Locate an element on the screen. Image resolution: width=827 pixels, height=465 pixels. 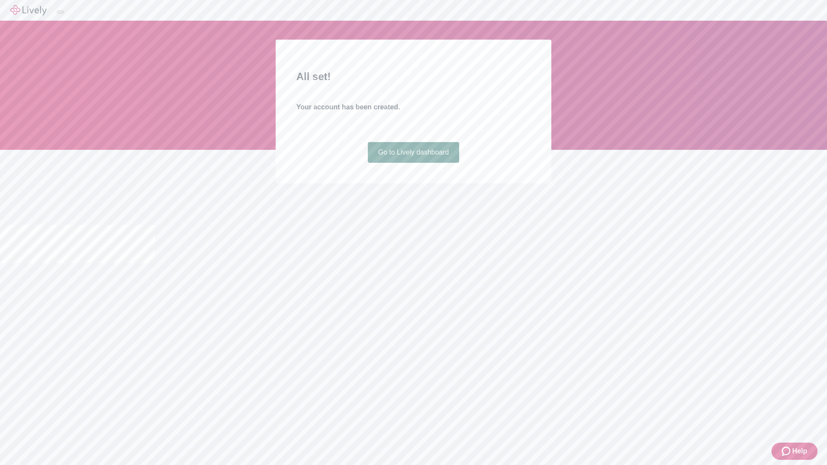
h4: Your account has been created. is located at coordinates (414, 107).